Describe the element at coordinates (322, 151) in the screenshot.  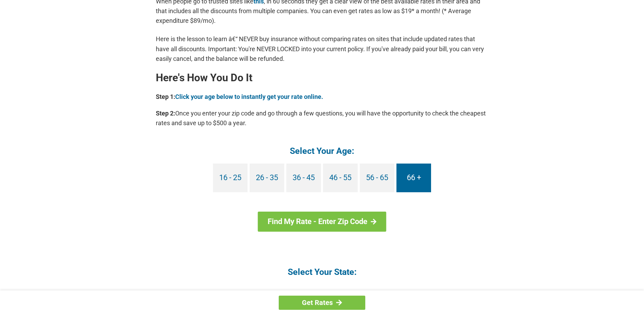
I see `h4: Select Your Age:` at that location.